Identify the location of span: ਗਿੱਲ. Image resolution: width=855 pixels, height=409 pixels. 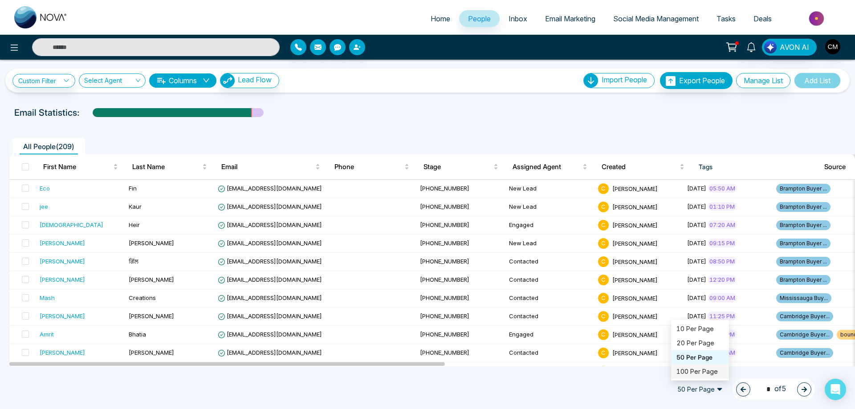
(134, 262).